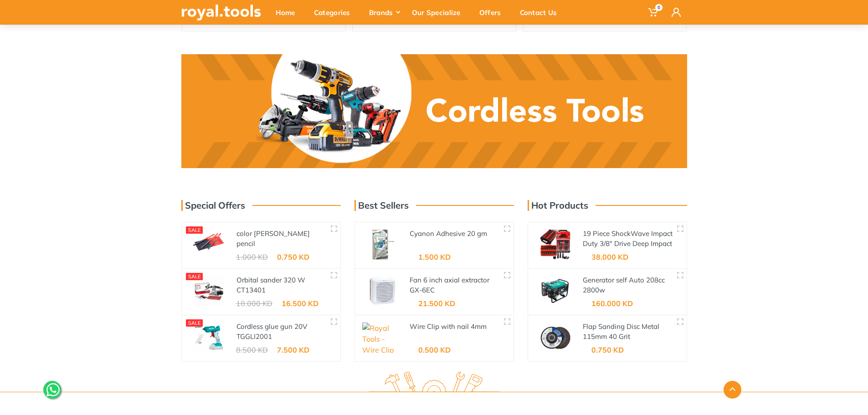  What do you see at coordinates (382, 206) in the screenshot?
I see `h3: Best Sellers` at bounding box center [382, 206].